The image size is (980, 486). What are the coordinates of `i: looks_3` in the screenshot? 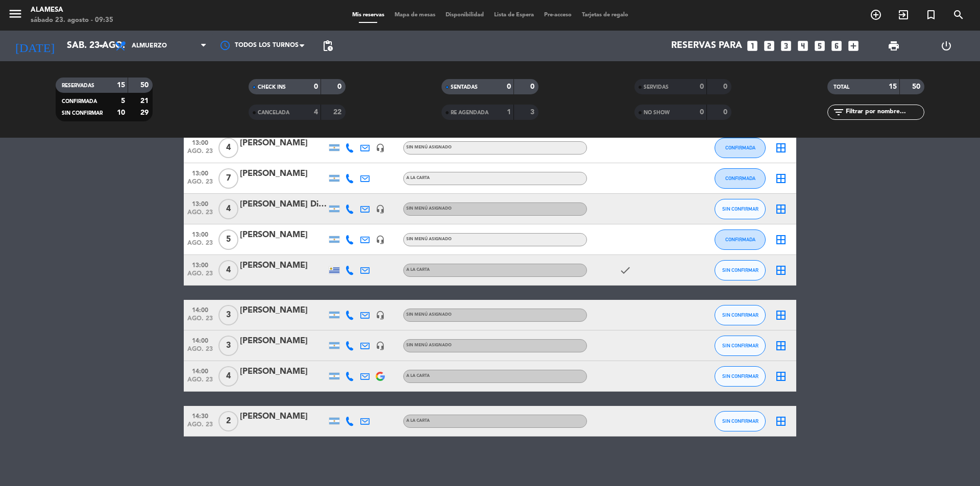 It's located at (786, 46).